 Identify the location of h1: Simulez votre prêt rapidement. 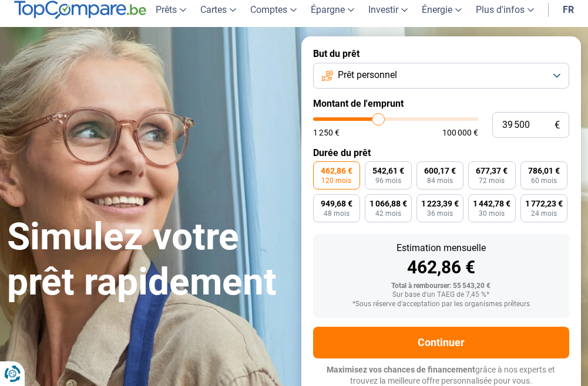
(147, 260).